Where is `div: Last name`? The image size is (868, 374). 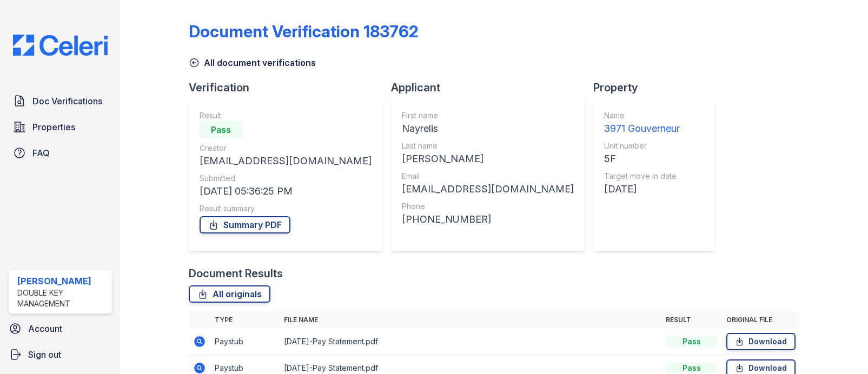 div: Last name is located at coordinates (487, 146).